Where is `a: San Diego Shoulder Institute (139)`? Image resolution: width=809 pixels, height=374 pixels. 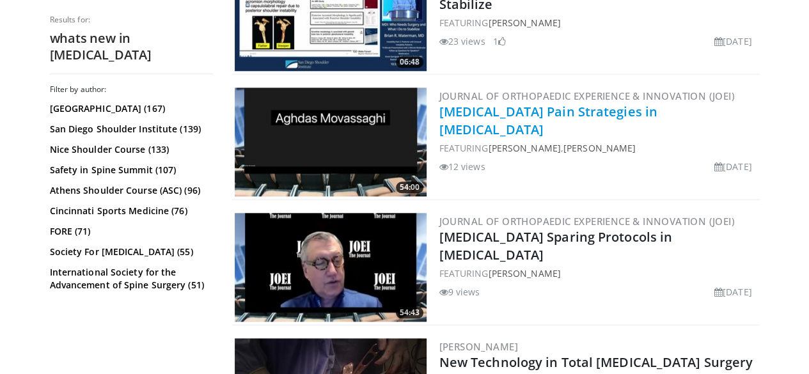 a: San Diego Shoulder Institute (139) is located at coordinates (130, 129).